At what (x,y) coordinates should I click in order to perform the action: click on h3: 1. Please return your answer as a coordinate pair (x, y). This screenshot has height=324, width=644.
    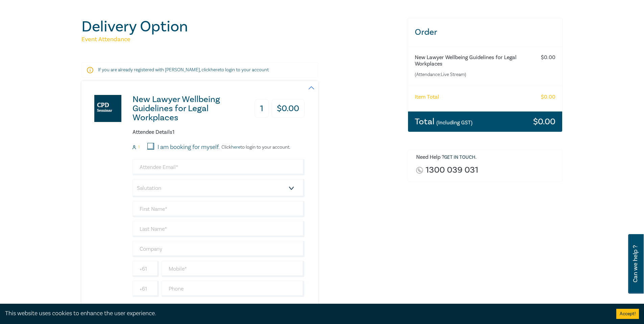
    Looking at the image, I should click on (261, 108).